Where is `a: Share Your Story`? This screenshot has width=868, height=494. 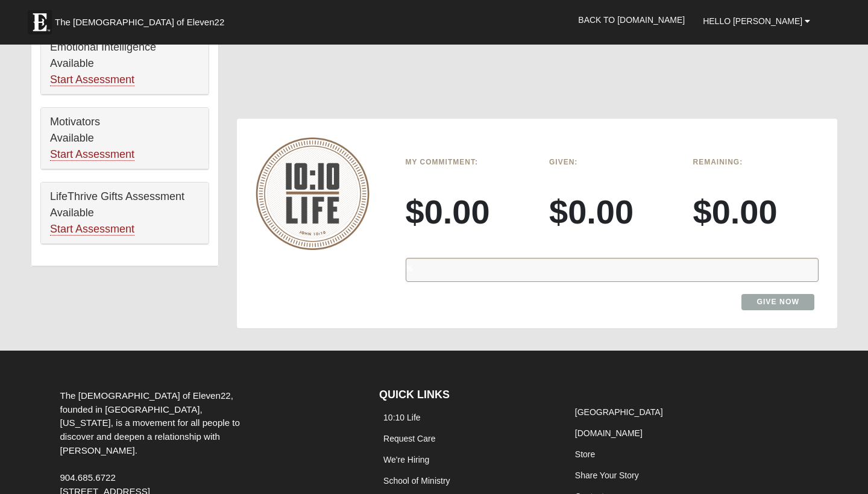 a: Share Your Story is located at coordinates (607, 476).